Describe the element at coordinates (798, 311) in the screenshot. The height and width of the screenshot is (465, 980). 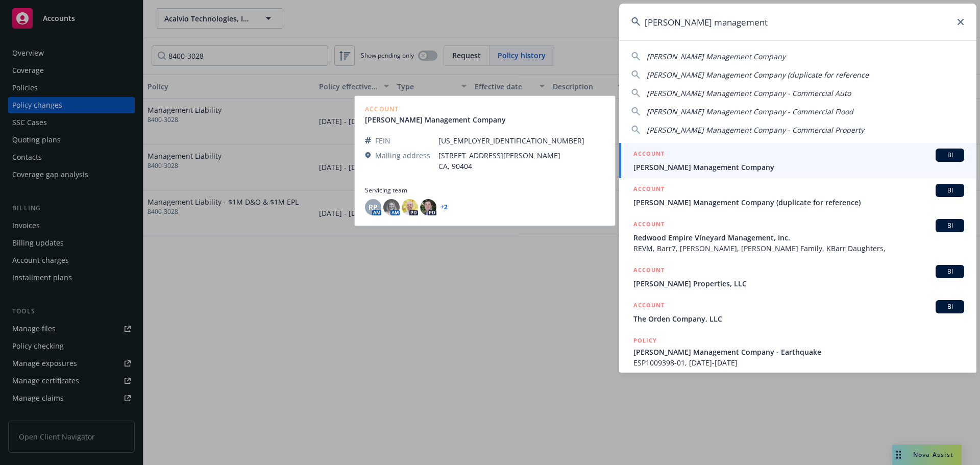
I see `a: ACCOUNTBIThe Orden Company, LLC` at that location.